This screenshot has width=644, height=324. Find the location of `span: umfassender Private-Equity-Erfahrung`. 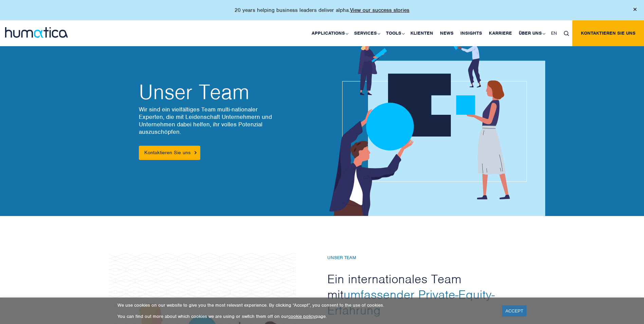

span: umfassender Private-Equity-Erfahrung is located at coordinates (411, 302).